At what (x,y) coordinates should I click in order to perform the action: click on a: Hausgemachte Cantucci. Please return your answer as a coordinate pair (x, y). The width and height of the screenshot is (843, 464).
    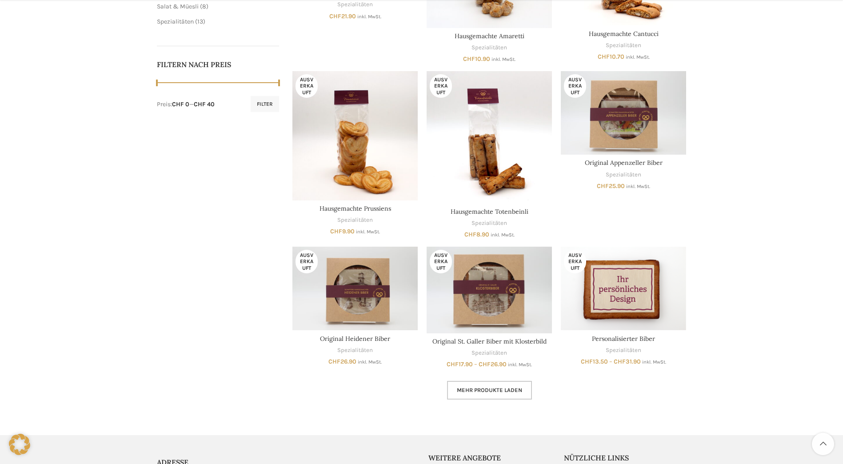
    Looking at the image, I should click on (624, 34).